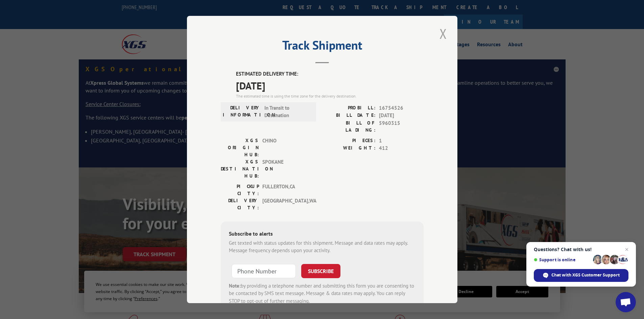 Image resolution: width=644 pixels, height=319 pixels. I want to click on h2: Track Shipment, so click(322, 47).